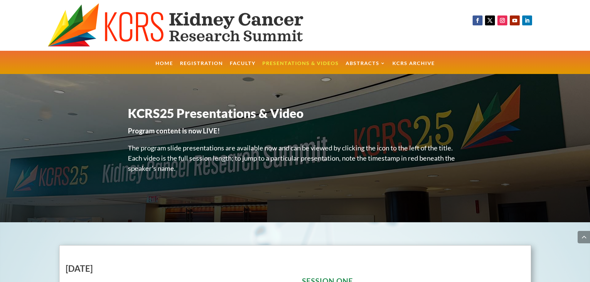 The height and width of the screenshot is (282, 590). Describe the element at coordinates (201, 68) in the screenshot. I see `a: Registration` at that location.